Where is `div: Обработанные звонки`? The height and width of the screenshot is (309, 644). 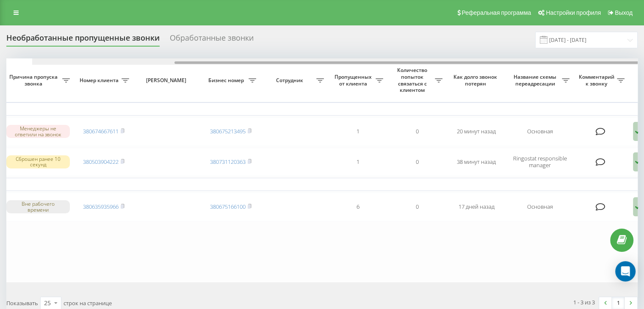 div: Обработанные звонки is located at coordinates (212, 40).